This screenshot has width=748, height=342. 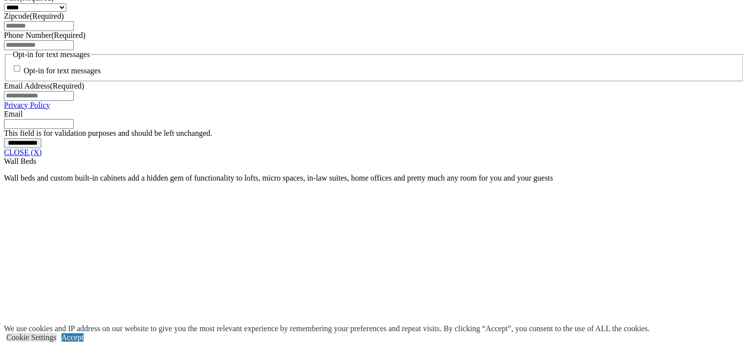 What do you see at coordinates (44, 86) in the screenshot?
I see `label: Email Address` at bounding box center [44, 86].